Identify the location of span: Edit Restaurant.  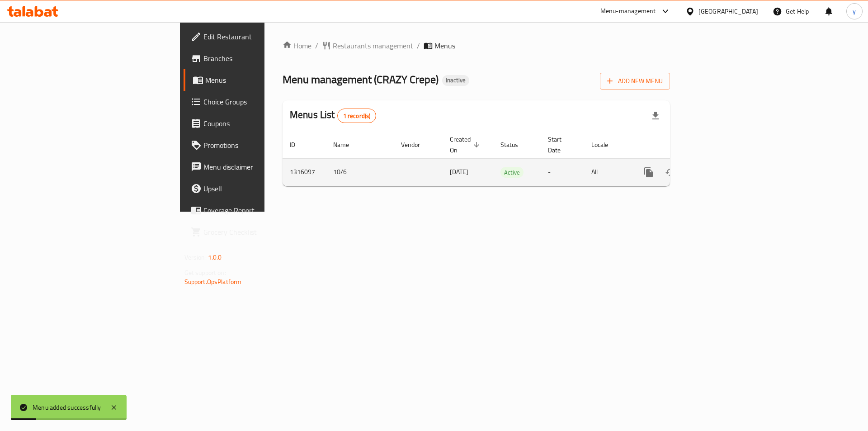
(260, 37).